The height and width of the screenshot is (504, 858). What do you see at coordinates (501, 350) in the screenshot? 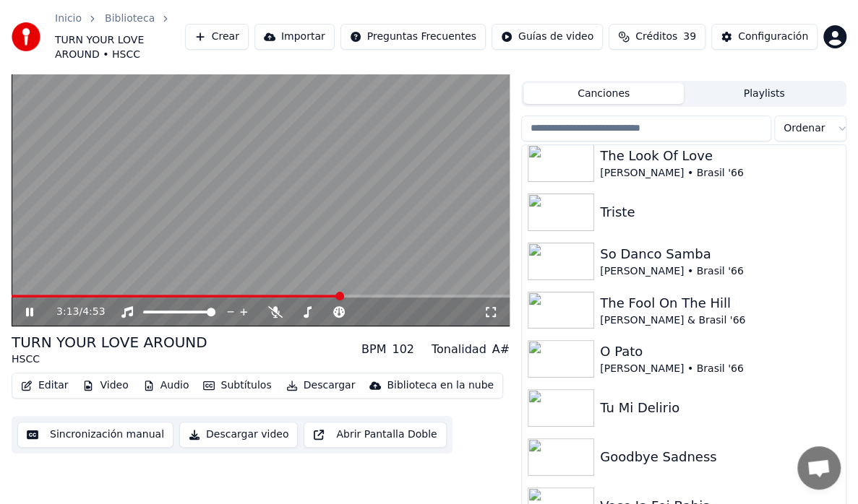
I see `div: A#` at bounding box center [501, 350].